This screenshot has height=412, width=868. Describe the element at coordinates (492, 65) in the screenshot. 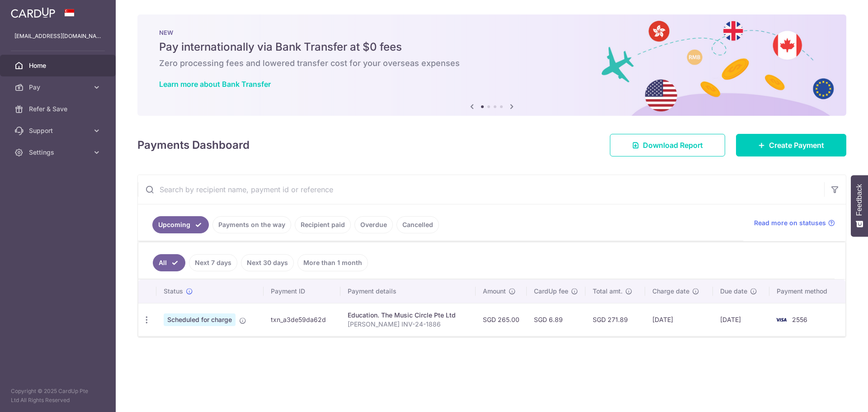

I see `img: Bank transfer banner` at that location.